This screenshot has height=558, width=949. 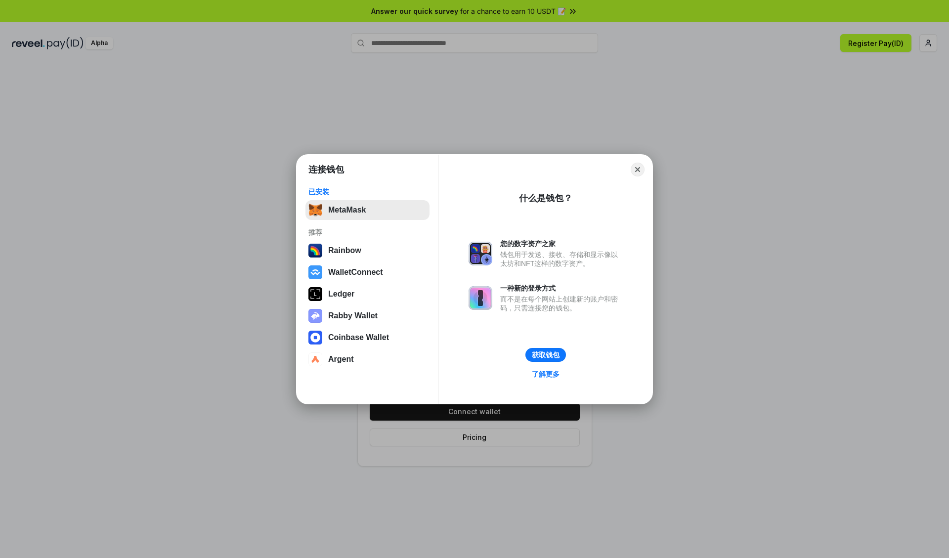 I want to click on button: Argent, so click(x=367, y=359).